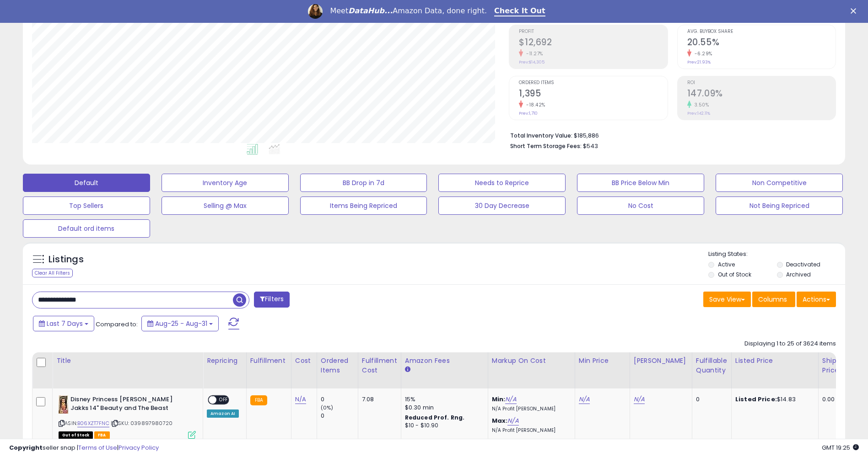 The width and height of the screenshot is (868, 457). Describe the element at coordinates (799, 274) in the screenshot. I see `label: Archived` at that location.